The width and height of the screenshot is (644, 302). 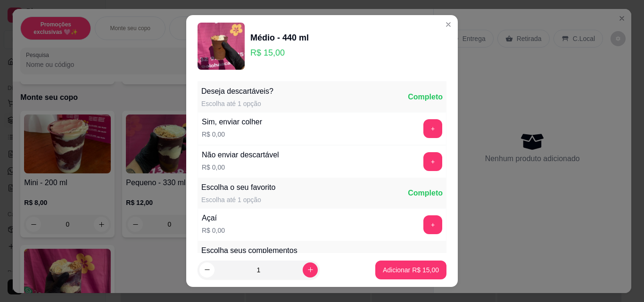 What do you see at coordinates (280, 53) in the screenshot?
I see `p: R$ 15,00` at bounding box center [280, 53].